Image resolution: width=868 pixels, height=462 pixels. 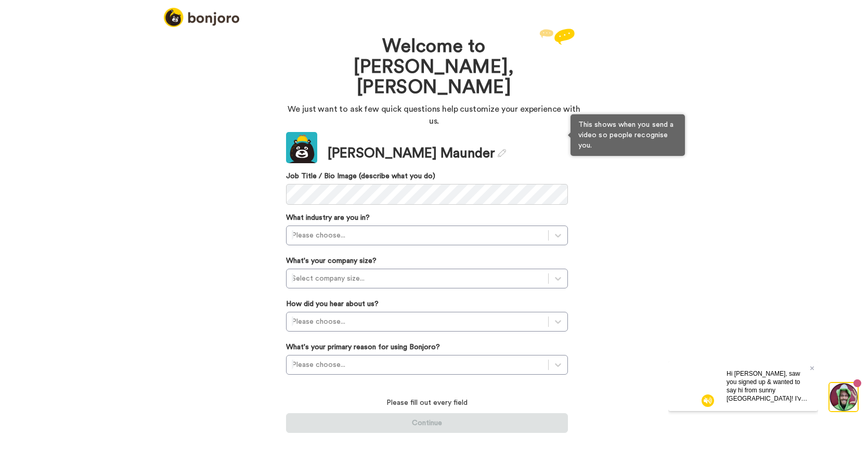 What do you see at coordinates (15, 16) in the screenshot?
I see `img: 3183ab3e-59ed-45f6-af1c-10226f767056-1659068401.jpg` at bounding box center [15, 16].